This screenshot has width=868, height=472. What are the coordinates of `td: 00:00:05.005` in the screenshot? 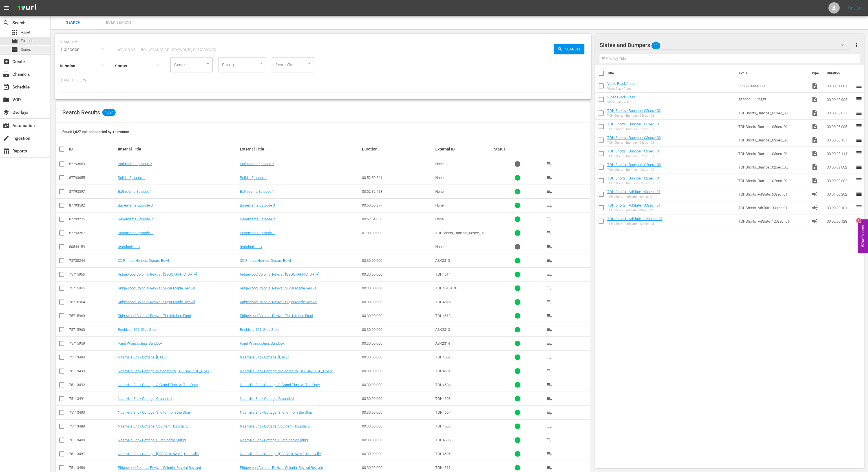 It's located at (841, 126).